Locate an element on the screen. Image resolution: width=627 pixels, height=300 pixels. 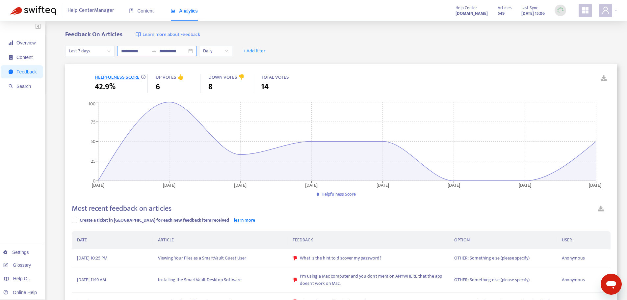
span: Articles is located at coordinates (505, 8).